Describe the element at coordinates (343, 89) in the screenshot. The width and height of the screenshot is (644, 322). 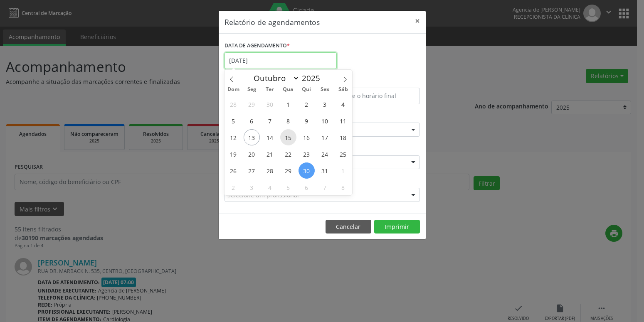
I see `span: Sáb` at that location.